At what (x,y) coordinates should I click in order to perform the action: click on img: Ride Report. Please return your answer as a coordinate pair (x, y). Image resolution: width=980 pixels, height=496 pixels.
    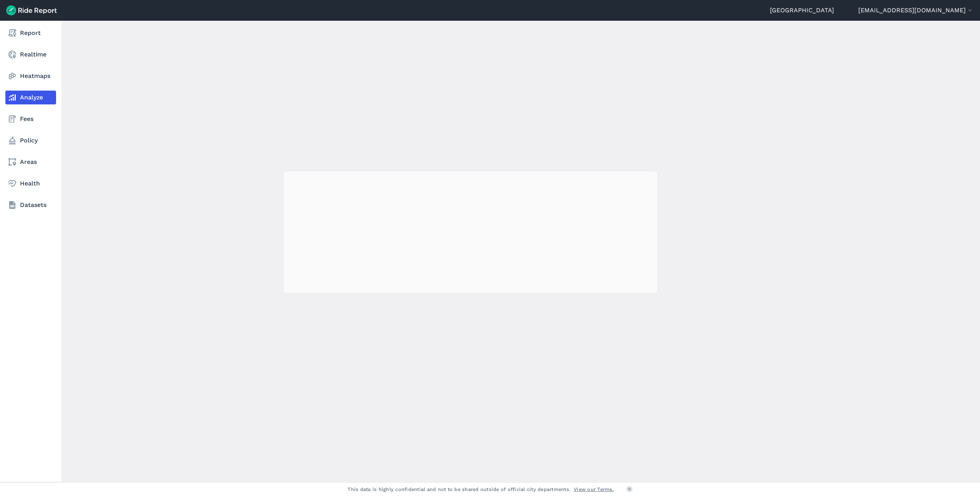
    Looking at the image, I should click on (31, 11).